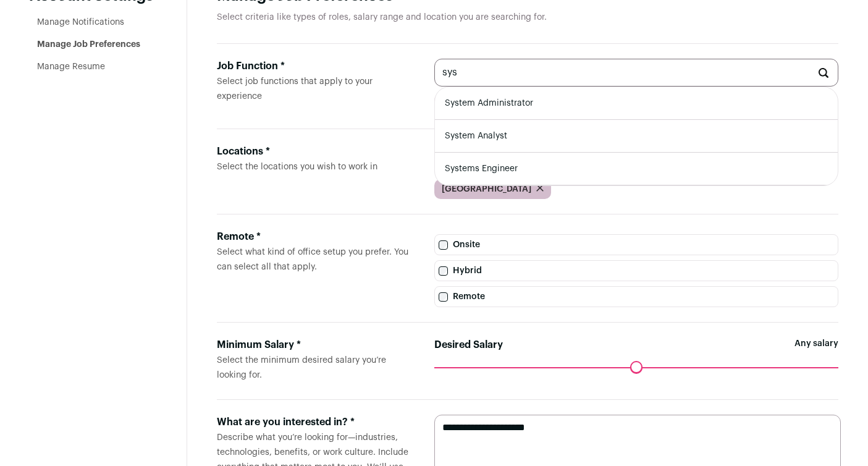 The width and height of the screenshot is (868, 466). Describe the element at coordinates (443, 271) in the screenshot. I see `input: Hybrid` at that location.